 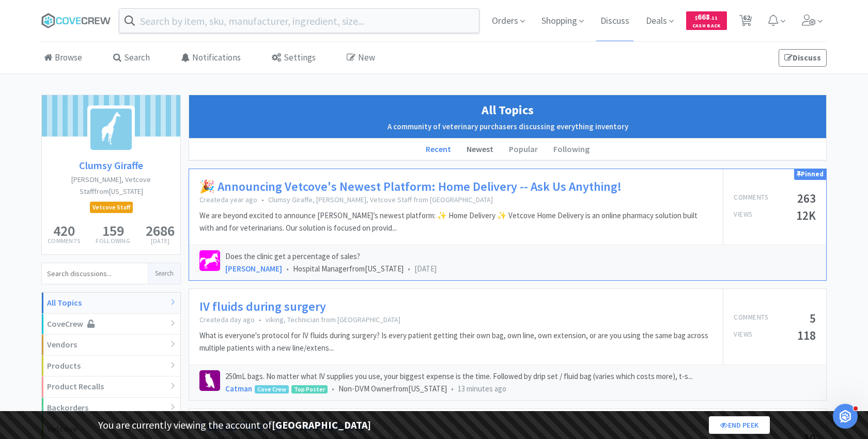 What do you see at coordinates (507, 110) in the screenshot?
I see `h1: All Topics` at bounding box center [507, 110].